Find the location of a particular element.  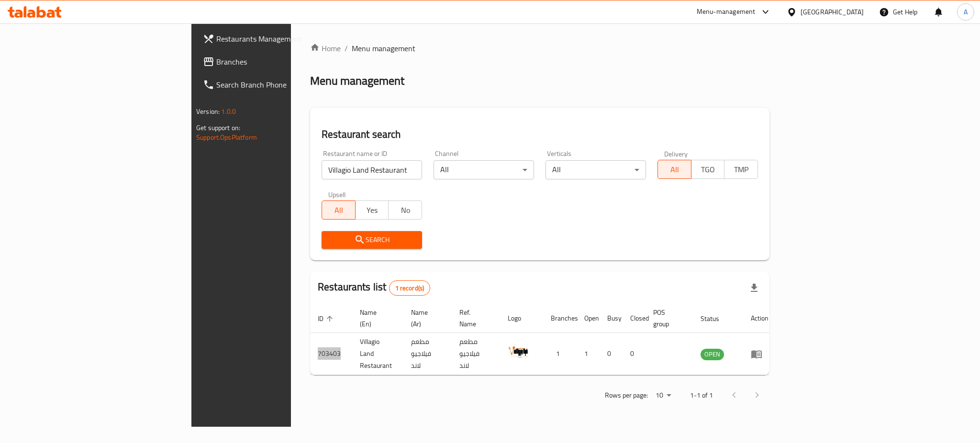

a: Branches is located at coordinates (276, 62).